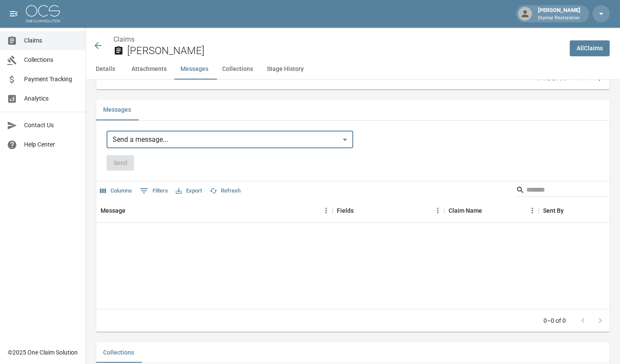 The width and height of the screenshot is (620, 364). Describe the element at coordinates (338, 40) in the screenshot. I see `nav: breadcrumb` at that location.